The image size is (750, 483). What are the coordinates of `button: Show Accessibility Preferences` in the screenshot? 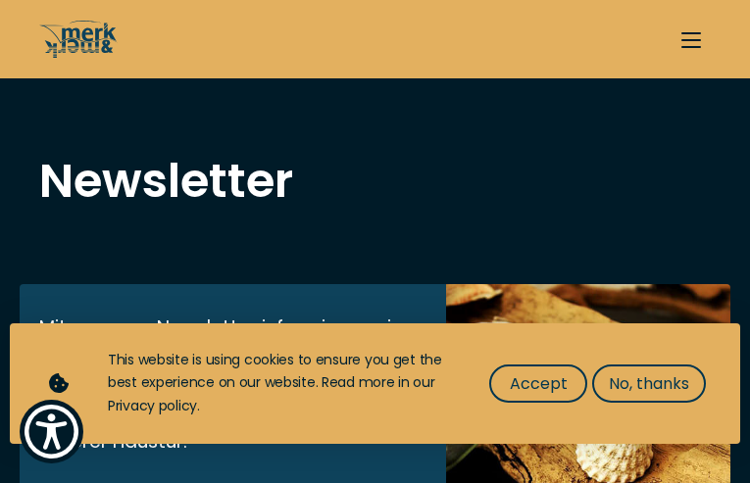 It's located at (51, 431).